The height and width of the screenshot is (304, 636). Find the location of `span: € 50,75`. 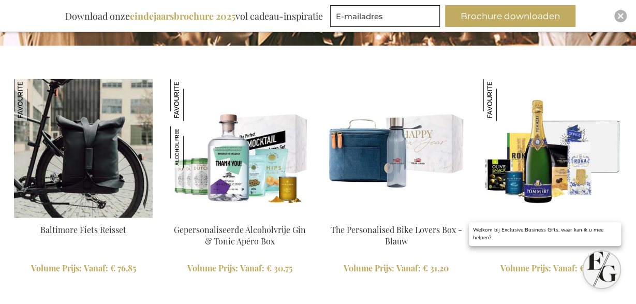

span: € 50,75 is located at coordinates (592, 268).